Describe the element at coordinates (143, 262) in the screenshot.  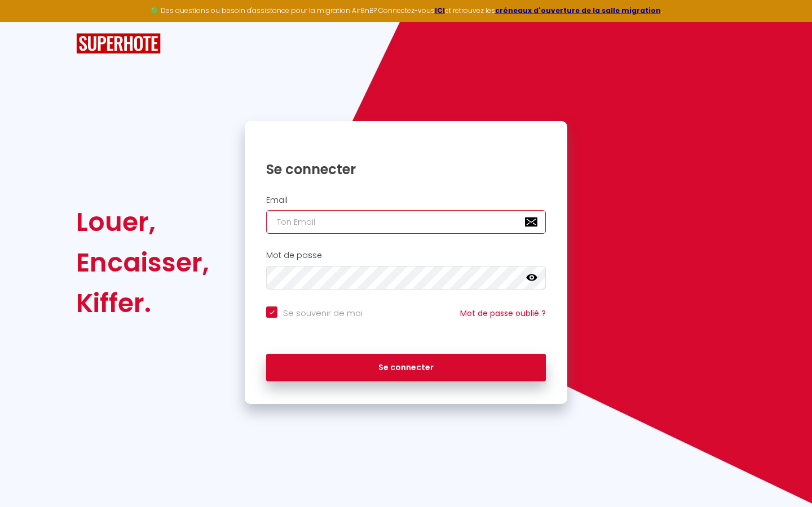
I see `div: Encaisser,` at that location.